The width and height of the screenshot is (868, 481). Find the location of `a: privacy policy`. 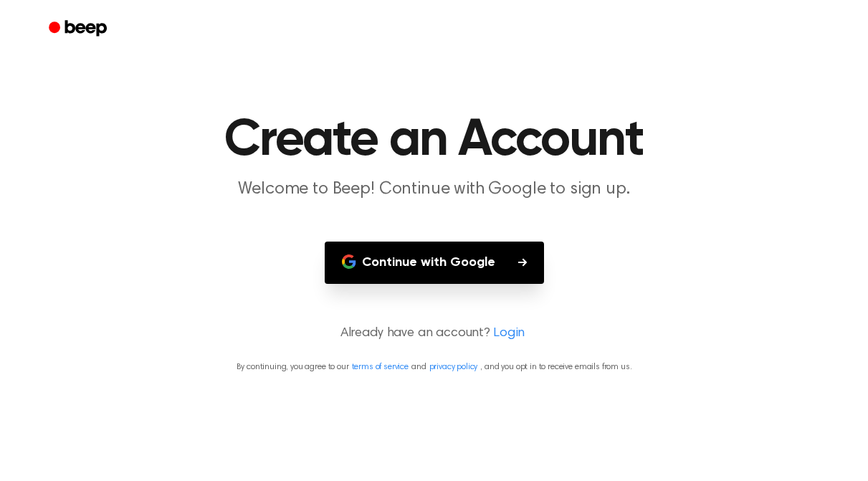

a: privacy policy is located at coordinates (454, 367).